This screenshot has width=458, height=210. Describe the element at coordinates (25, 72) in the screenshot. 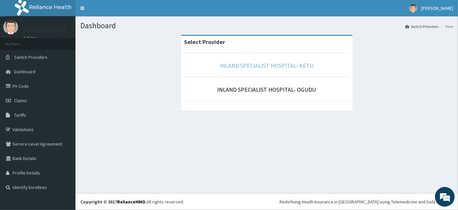

I see `span: Dashboard` at that location.